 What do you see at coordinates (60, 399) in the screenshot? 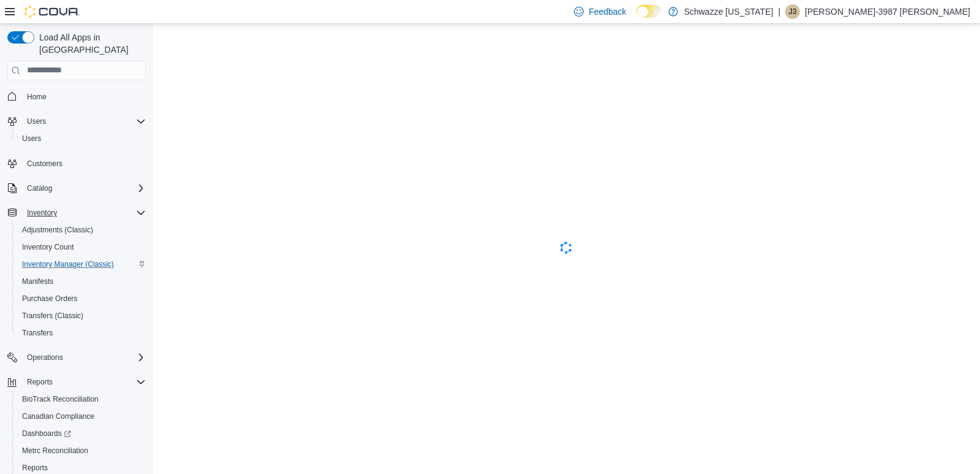
I see `a: BioTrack Reconciliation` at bounding box center [60, 399].